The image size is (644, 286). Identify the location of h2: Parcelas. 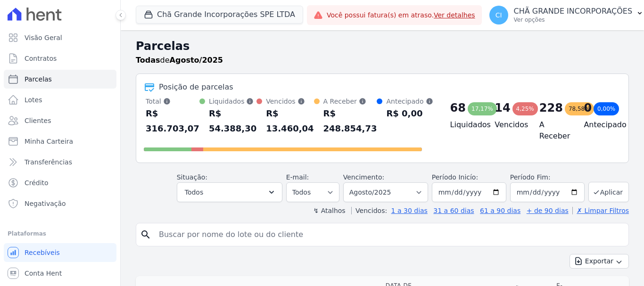
(382, 46).